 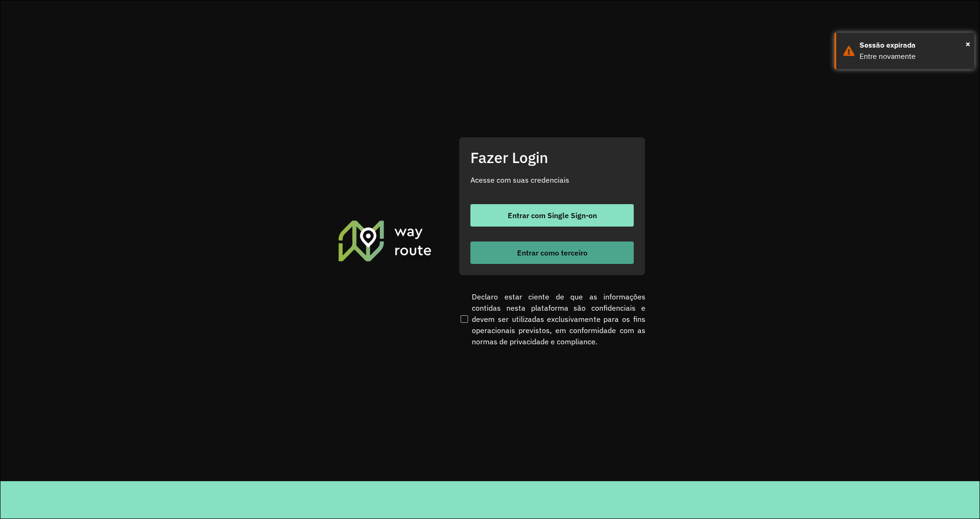 What do you see at coordinates (552, 158) in the screenshot?
I see `h2: Fazer Login` at bounding box center [552, 158].